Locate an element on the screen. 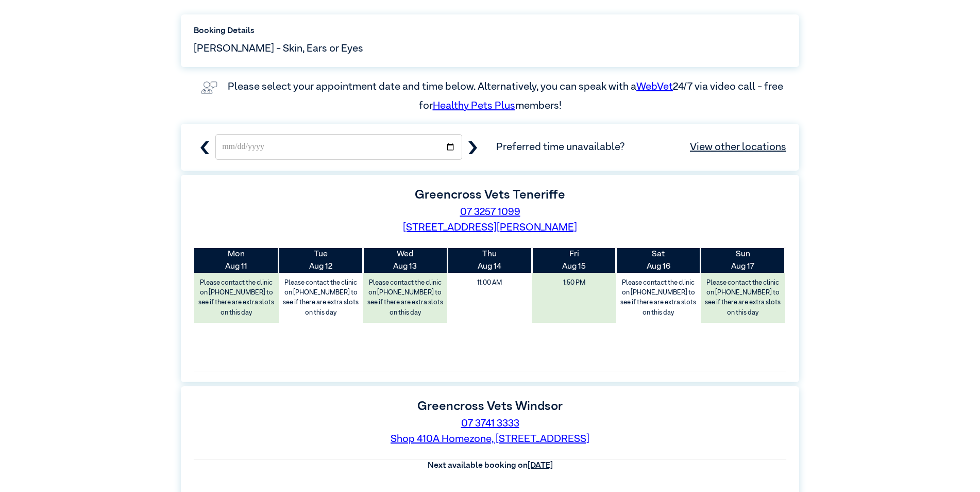 The height and width of the screenshot is (492, 980). th: Aug 16 is located at coordinates (658, 260).